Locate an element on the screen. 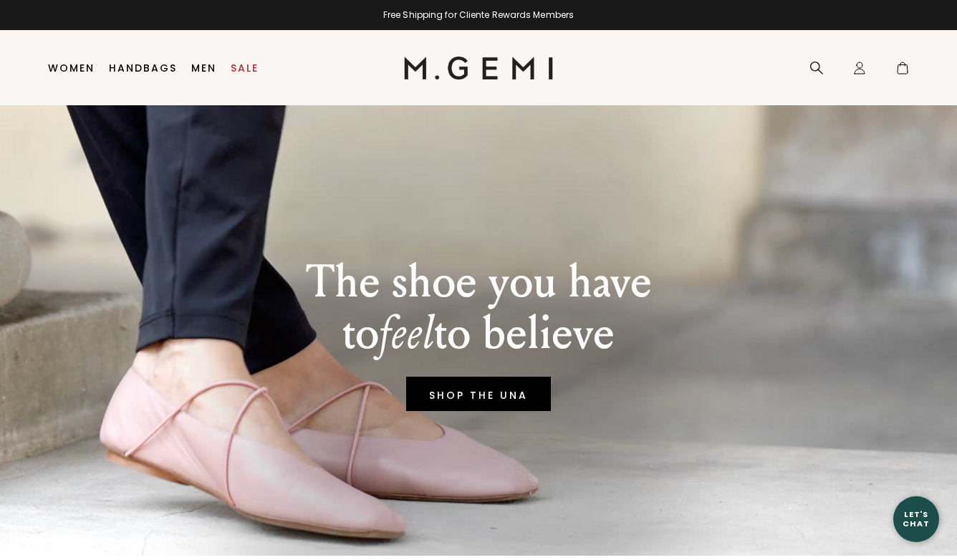 This screenshot has width=957, height=560. div: Let's Chat is located at coordinates (917, 519).